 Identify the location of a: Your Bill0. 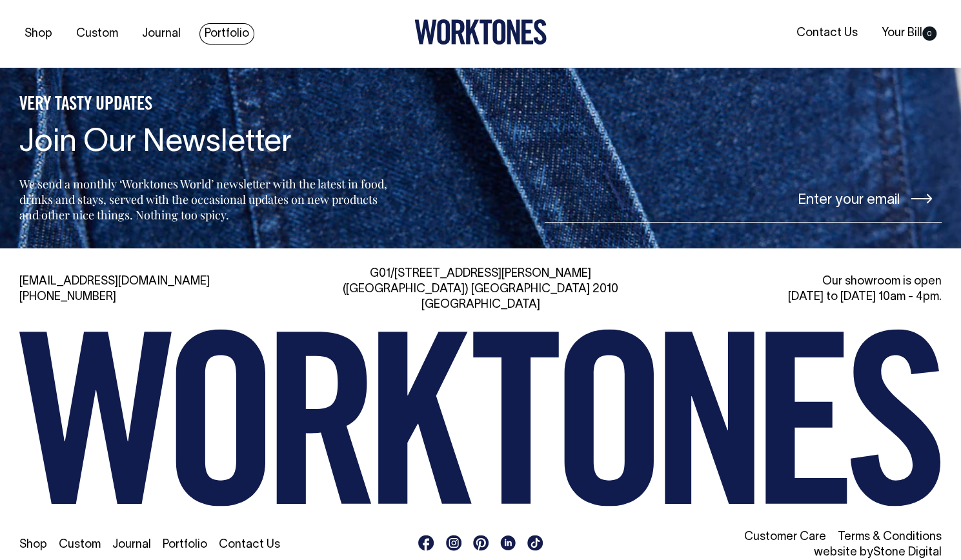
(909, 33).